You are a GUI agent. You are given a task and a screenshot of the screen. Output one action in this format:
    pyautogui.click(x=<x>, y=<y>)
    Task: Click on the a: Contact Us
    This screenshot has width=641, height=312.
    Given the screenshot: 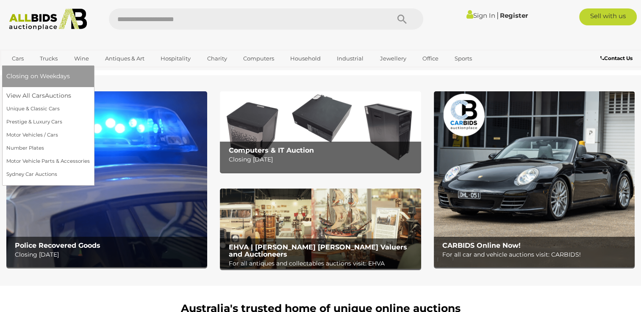 What is the action you would take?
    pyautogui.click(x=617, y=58)
    